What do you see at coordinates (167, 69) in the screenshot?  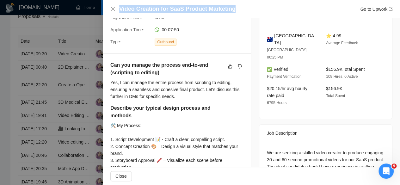 I see `h5: Can you manage the process end-to-end (scripting to editing)` at bounding box center [167, 69].